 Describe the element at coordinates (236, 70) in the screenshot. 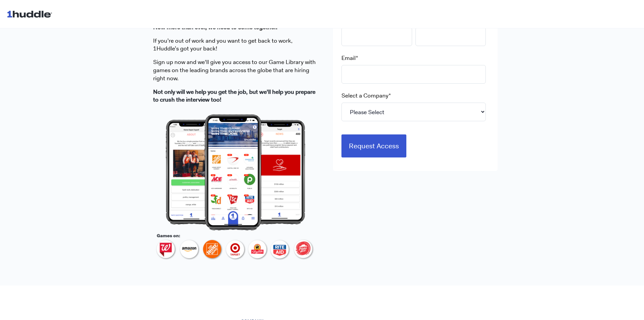

I see `p: S` at that location.